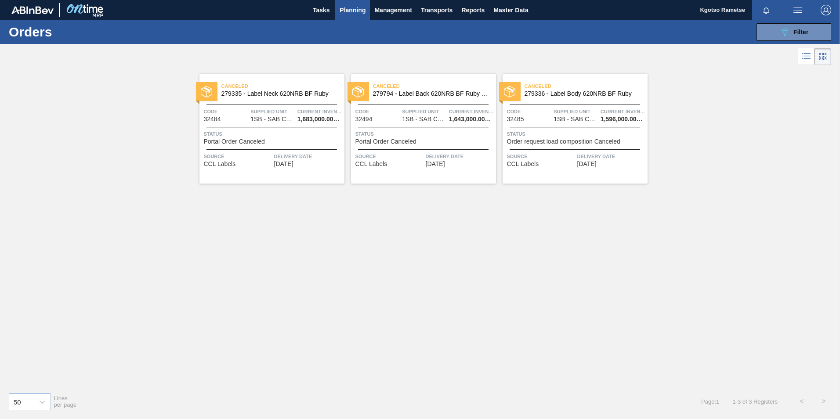 The width and height of the screenshot is (840, 419). I want to click on div: 50, so click(17, 402).